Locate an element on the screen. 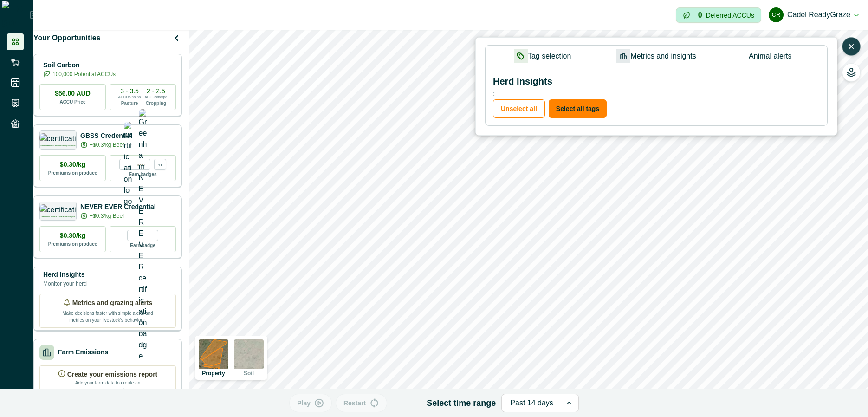  p: Play is located at coordinates (303, 403).